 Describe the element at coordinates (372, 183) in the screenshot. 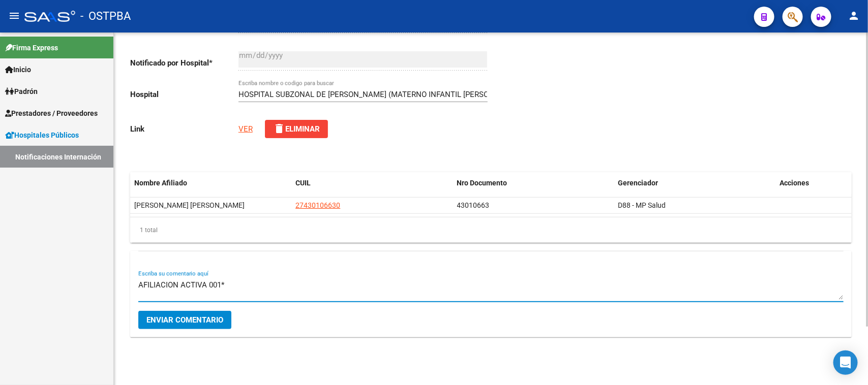

I see `datatable-header-cell: CUIL` at that location.